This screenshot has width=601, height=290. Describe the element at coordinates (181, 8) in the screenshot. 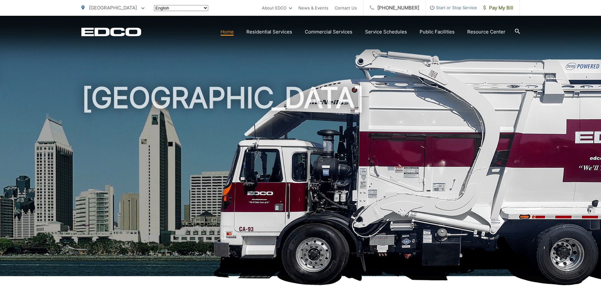

I see `select: Select a language` at that location.